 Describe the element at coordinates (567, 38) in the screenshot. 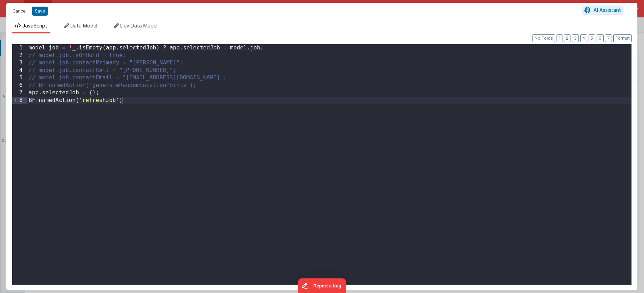

I see `button: 2` at that location.